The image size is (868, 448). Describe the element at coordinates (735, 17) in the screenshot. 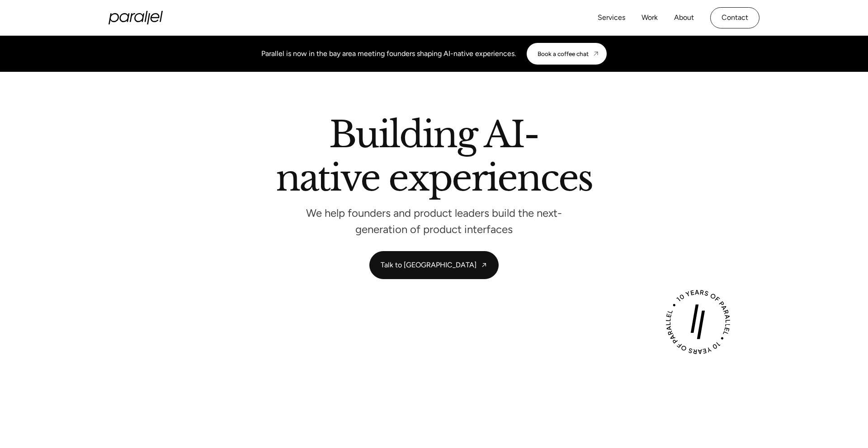

I see `a: Contact` at that location.